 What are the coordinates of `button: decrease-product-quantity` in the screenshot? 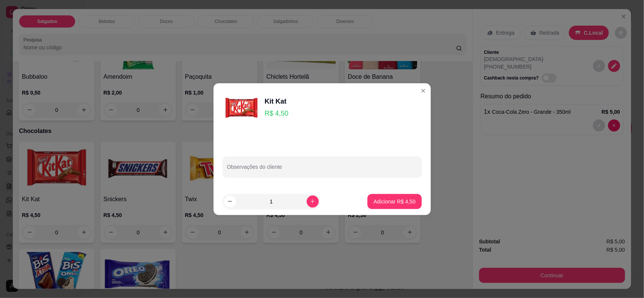 It's located at (230, 202).